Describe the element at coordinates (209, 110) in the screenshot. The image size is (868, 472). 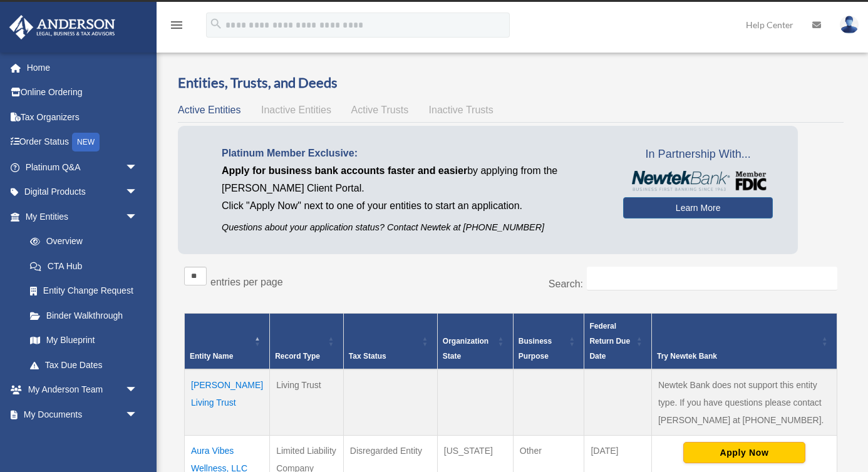
I see `span: Active Entities` at that location.